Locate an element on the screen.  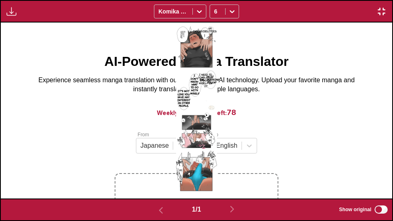
p: I need to completely immerse myself in it. is located at coordinates (206, 81).